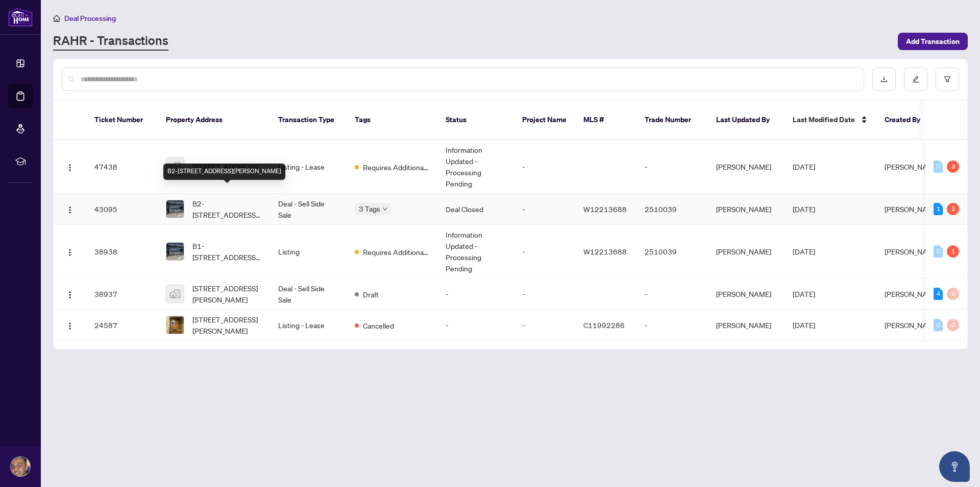 The height and width of the screenshot is (487, 980). I want to click on span: down, so click(385, 209).